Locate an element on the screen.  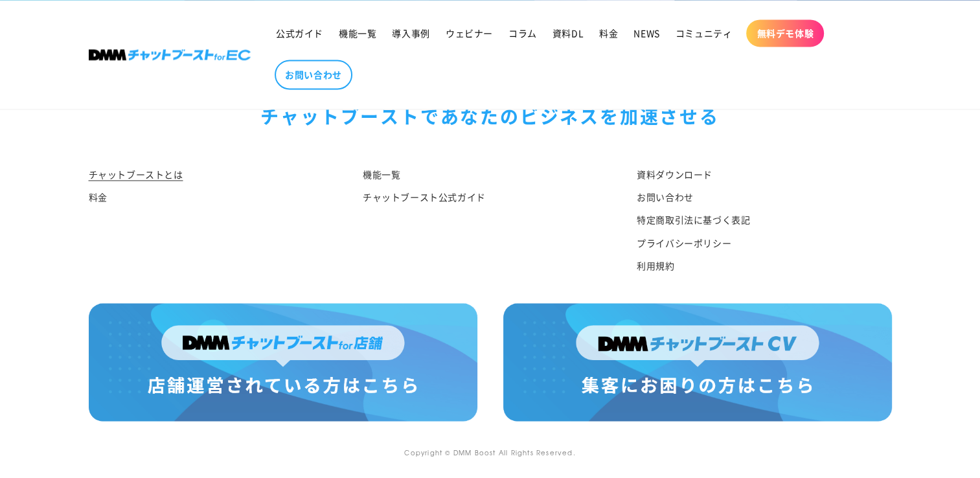
a: 導入事例 is located at coordinates (411, 33).